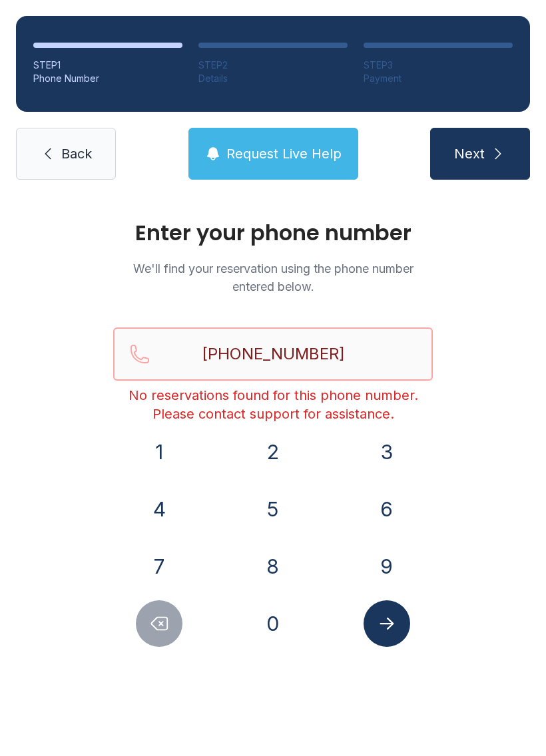 Image resolution: width=546 pixels, height=756 pixels. What do you see at coordinates (387, 509) in the screenshot?
I see `button: 6` at bounding box center [387, 509].